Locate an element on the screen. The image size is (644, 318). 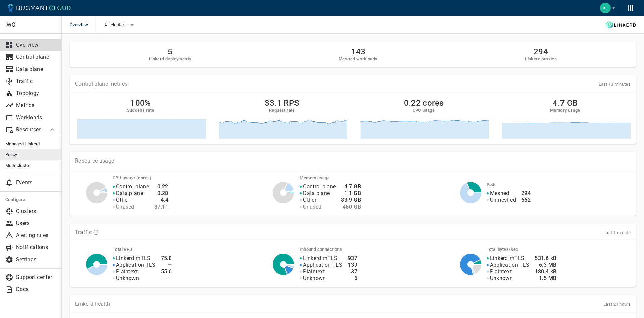
p: Control plane metrics is located at coordinates (101, 84).